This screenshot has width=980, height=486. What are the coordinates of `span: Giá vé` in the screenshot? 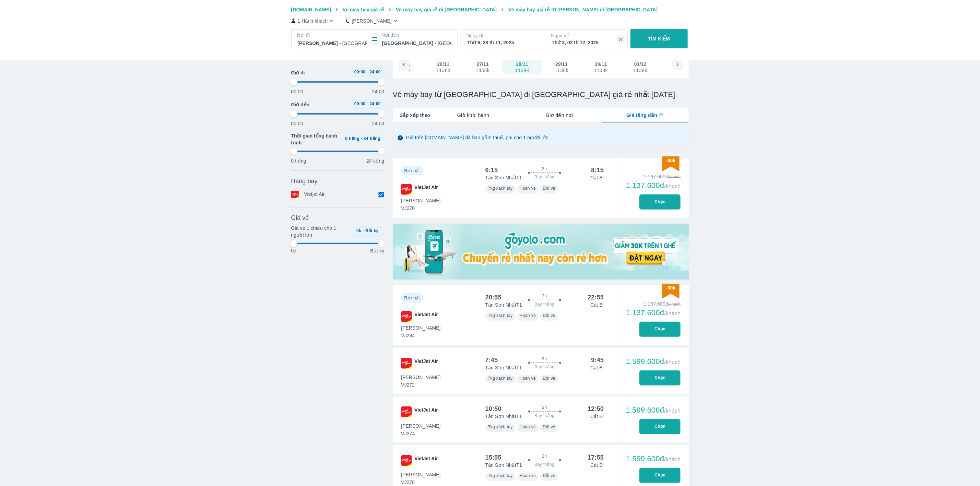 It's located at (300, 218).